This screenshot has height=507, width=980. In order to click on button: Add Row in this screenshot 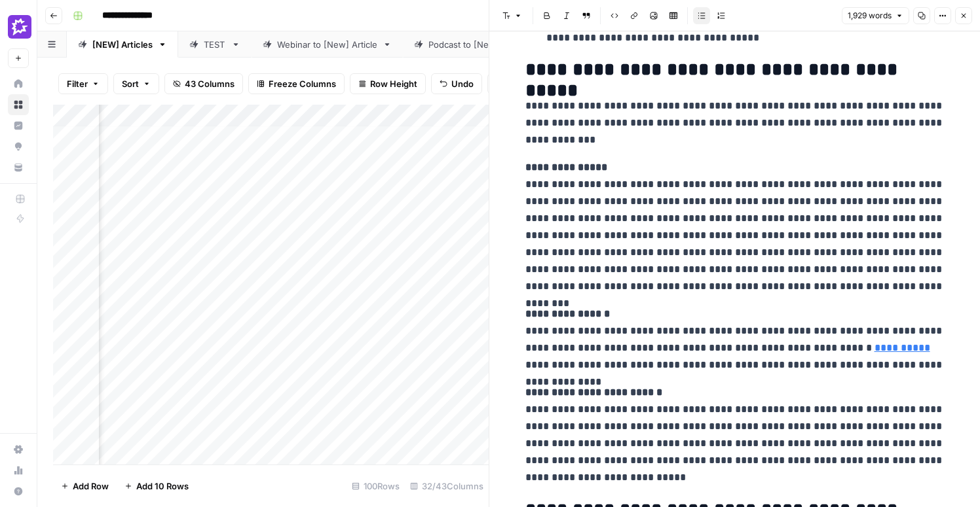, I will do `click(84, 486)`.